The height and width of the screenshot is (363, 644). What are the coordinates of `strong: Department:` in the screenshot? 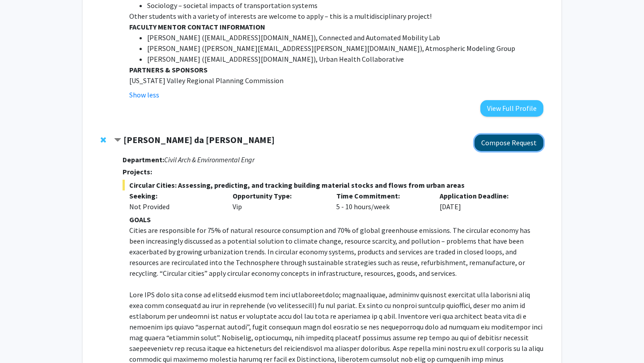 It's located at (143, 160).